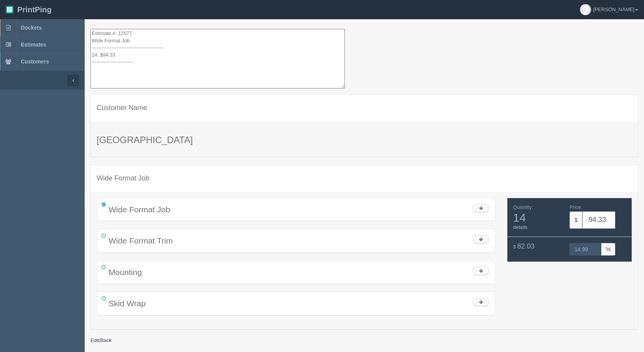 This screenshot has width=644, height=352. I want to click on h4: Wide Format Job, so click(364, 179).